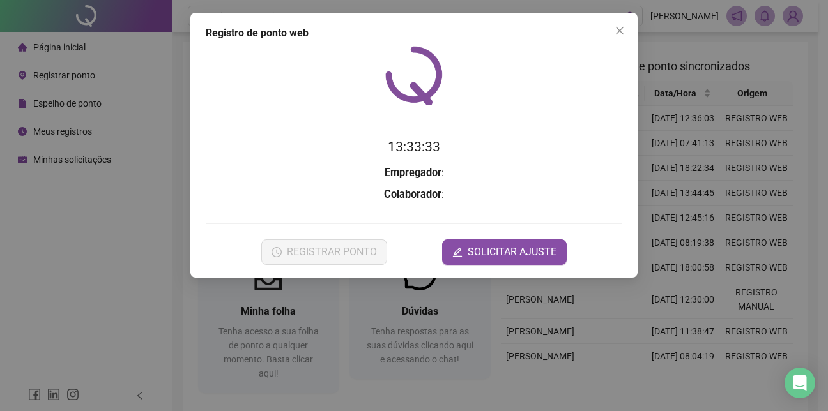 The height and width of the screenshot is (411, 828). Describe the element at coordinates (414, 75) in the screenshot. I see `img: QRPoint` at that location.